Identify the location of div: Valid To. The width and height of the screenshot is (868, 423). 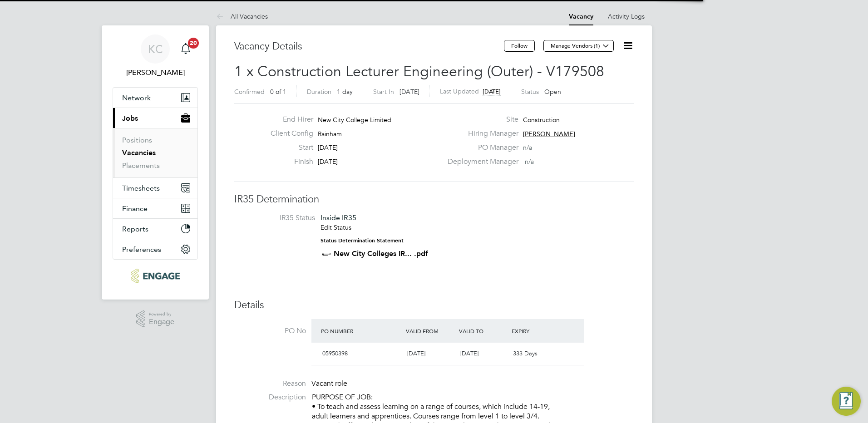
(483, 331).